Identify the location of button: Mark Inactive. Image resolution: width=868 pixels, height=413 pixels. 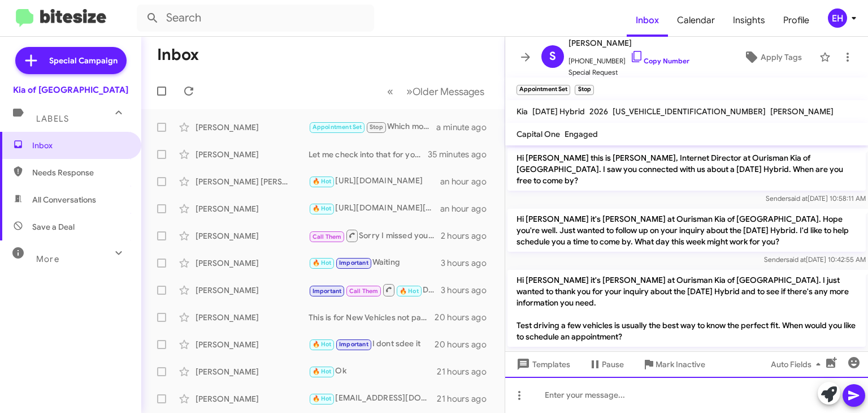
(674, 364).